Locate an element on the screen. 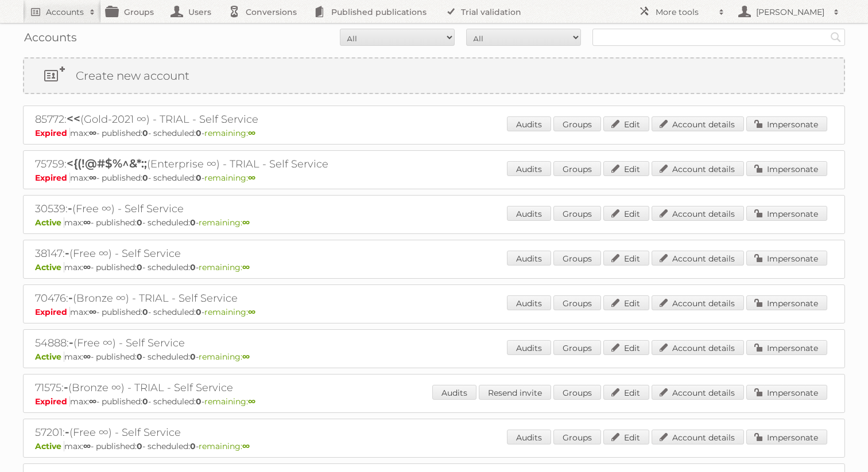  h2: 54888: (Free ∞) - Self Service is located at coordinates (236, 343).